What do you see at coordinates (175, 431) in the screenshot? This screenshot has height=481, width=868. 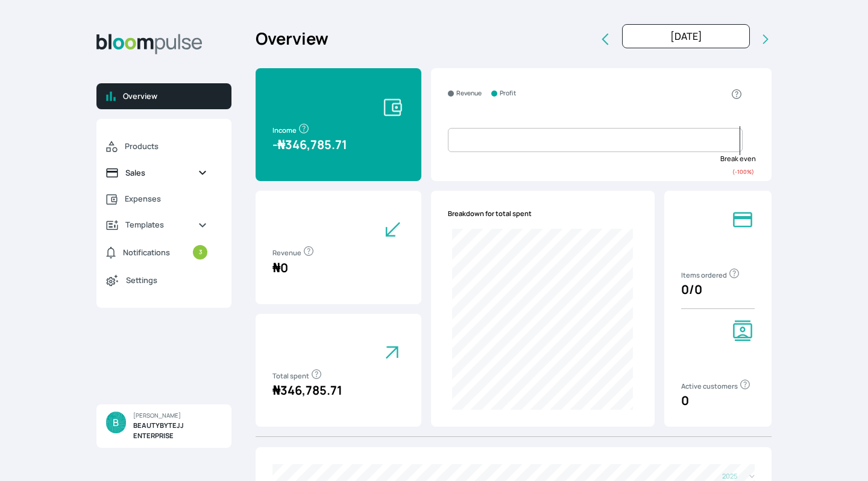 I see `span: BEAUTYBYTEJJ ENTERPRISE` at bounding box center [175, 431].